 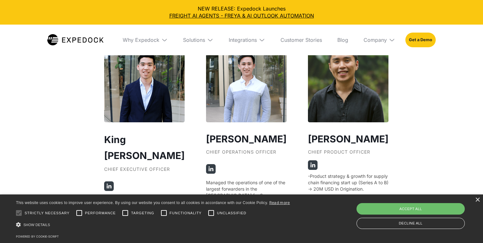 What do you see at coordinates (348, 82) in the screenshot?
I see `img: Jig Young, co-founder and chief product officer at Expedock.com` at bounding box center [348, 82].